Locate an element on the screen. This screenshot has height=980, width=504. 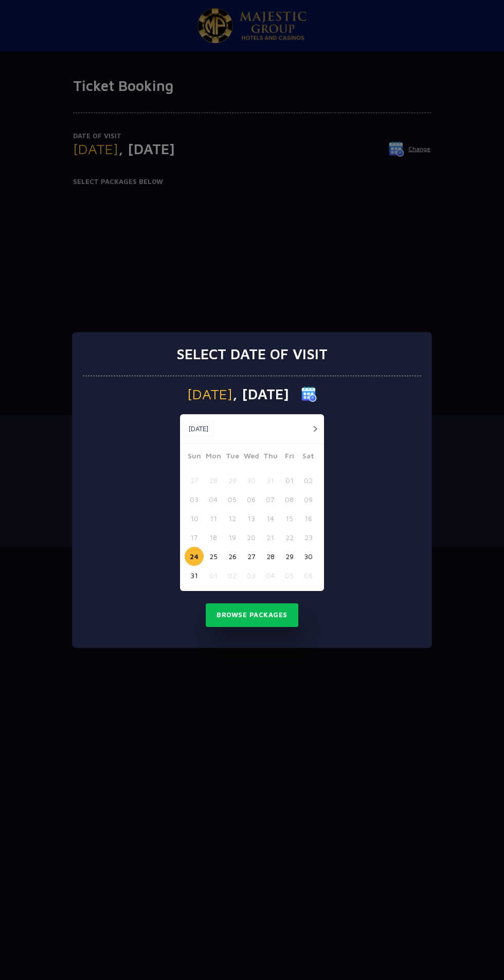
button: 19 is located at coordinates (232, 537).